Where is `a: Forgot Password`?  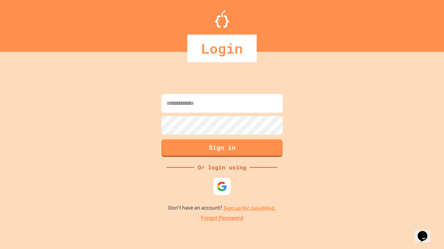
a: Forgot Password is located at coordinates (222, 219).